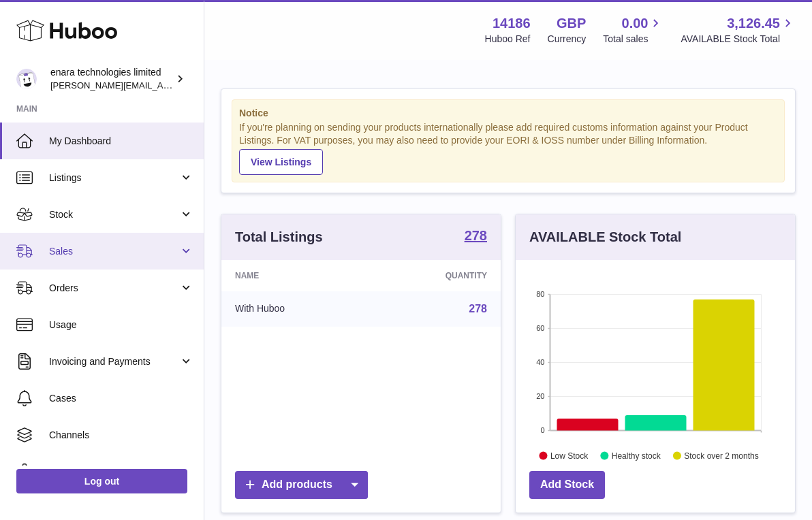 The width and height of the screenshot is (812, 520). What do you see at coordinates (301, 485) in the screenshot?
I see `a: Add products` at bounding box center [301, 485].